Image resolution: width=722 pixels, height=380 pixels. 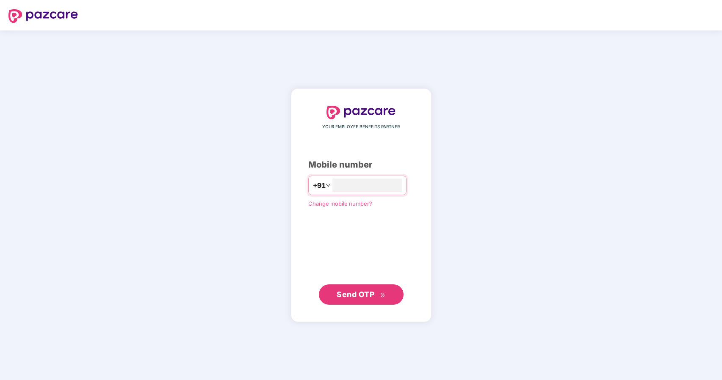 What do you see at coordinates (361, 295) in the screenshot?
I see `button: Send OTPdouble-right` at bounding box center [361, 295].